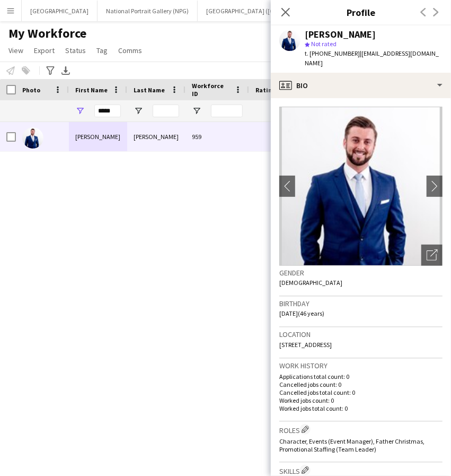 The image size is (451, 476). Describe the element at coordinates (16, 51) in the screenshot. I see `a: View` at that location.